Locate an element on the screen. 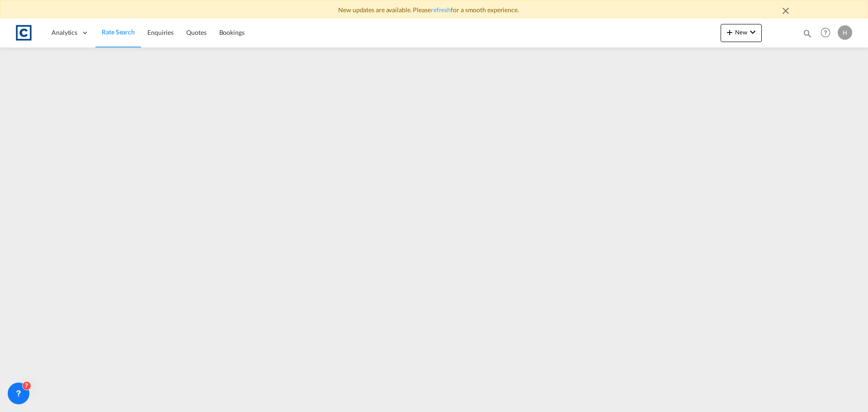 The width and height of the screenshot is (868, 412). button: icon-plus 400-fgNewicon-chevron-down is located at coordinates (741, 33).